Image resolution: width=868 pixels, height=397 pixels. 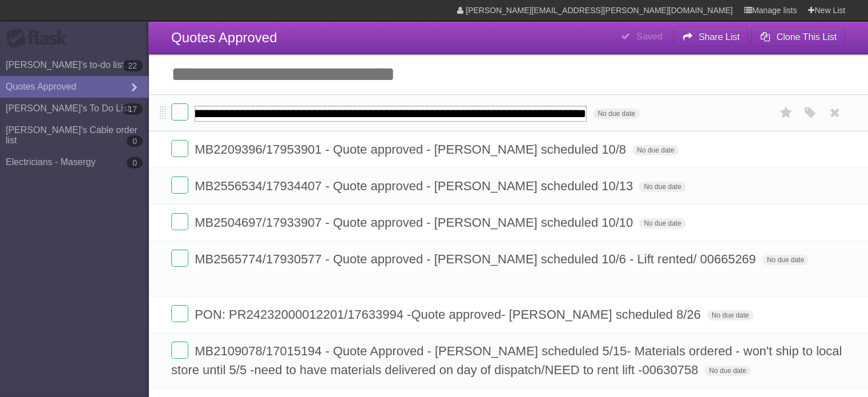 I want to click on b: Share List, so click(x=719, y=37).